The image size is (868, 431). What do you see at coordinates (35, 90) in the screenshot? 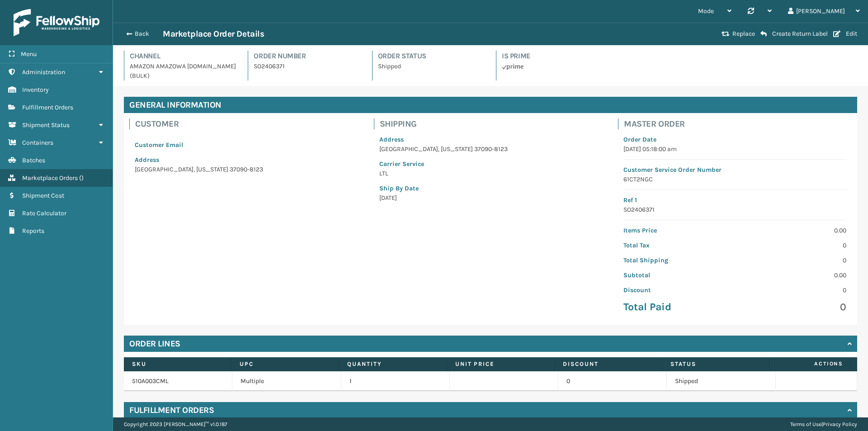
I see `span: Inventory` at bounding box center [35, 90].